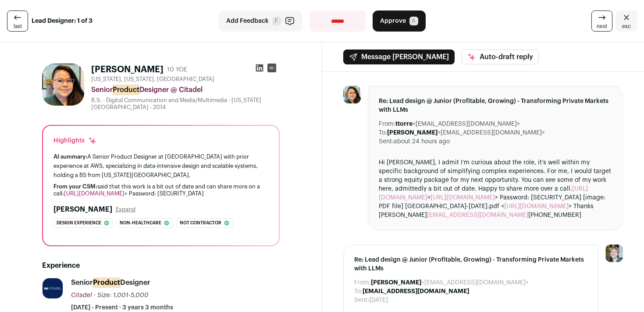  Describe the element at coordinates (79, 223) in the screenshot. I see `span: Design experience` at that location.